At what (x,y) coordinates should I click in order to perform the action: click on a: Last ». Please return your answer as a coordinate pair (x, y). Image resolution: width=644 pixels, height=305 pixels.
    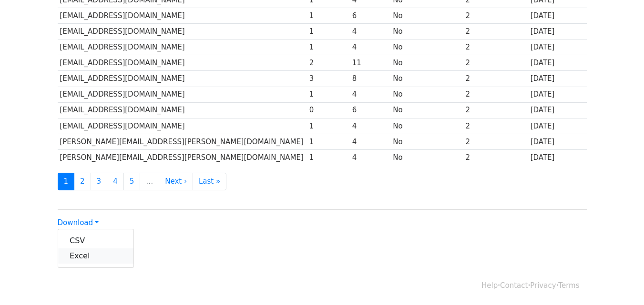
    Looking at the image, I should click on (209, 181).